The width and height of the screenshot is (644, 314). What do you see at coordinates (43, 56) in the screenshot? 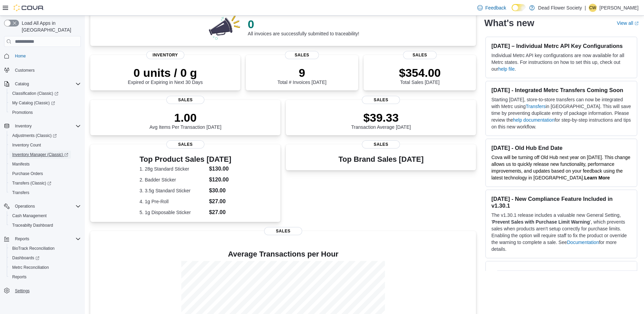
I see `button: Home` at bounding box center [43, 56].